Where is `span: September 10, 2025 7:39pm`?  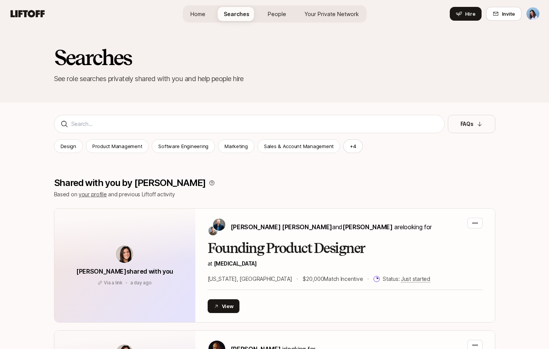
span: September 10, 2025 7:39pm is located at coordinates (141, 283).